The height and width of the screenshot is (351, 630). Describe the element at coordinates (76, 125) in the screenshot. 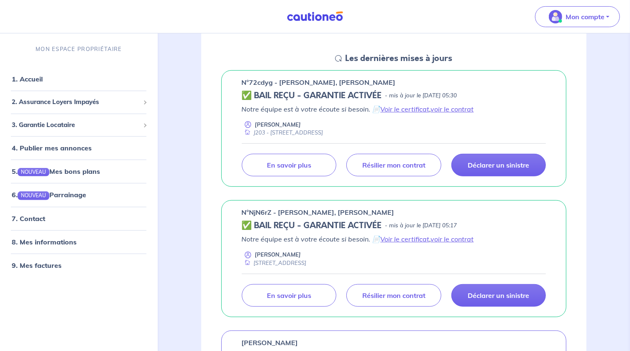

I see `span: 3. Garantie Locataire` at that location.